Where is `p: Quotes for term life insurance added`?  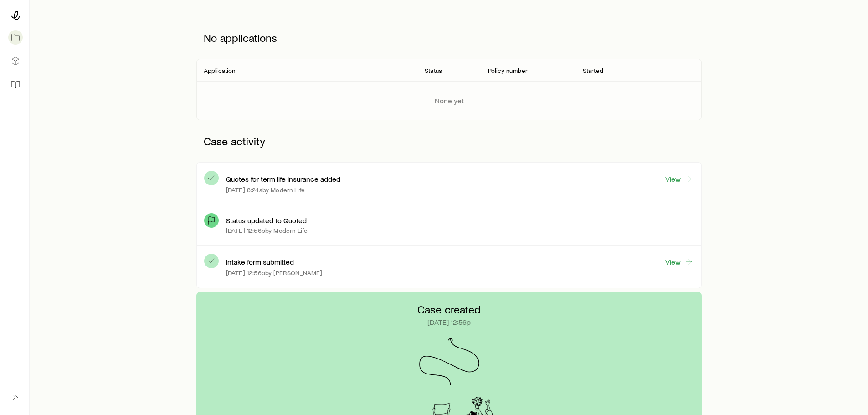
p: Quotes for term life insurance added is located at coordinates (283, 179).